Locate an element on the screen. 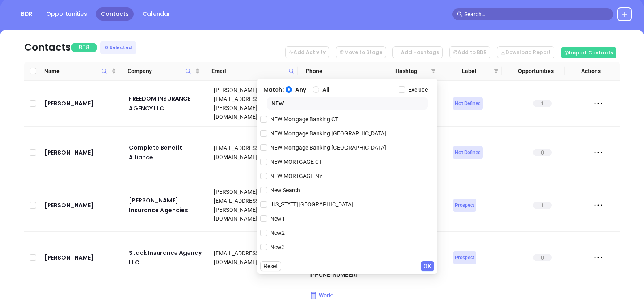 This screenshot has height=301, width=644. span: OK is located at coordinates (427, 266).